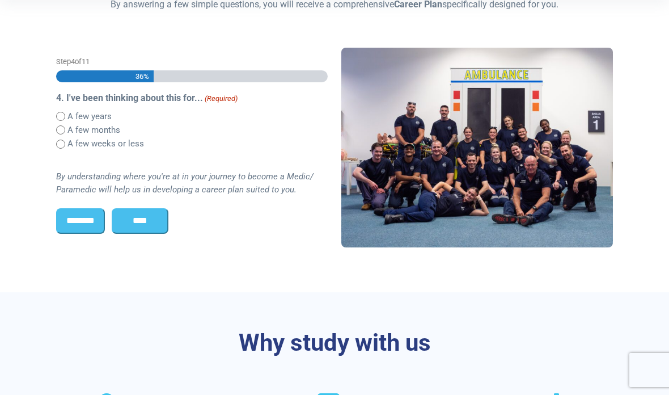 The image size is (669, 395). What do you see at coordinates (73, 61) in the screenshot?
I see `span: 4` at bounding box center [73, 61].